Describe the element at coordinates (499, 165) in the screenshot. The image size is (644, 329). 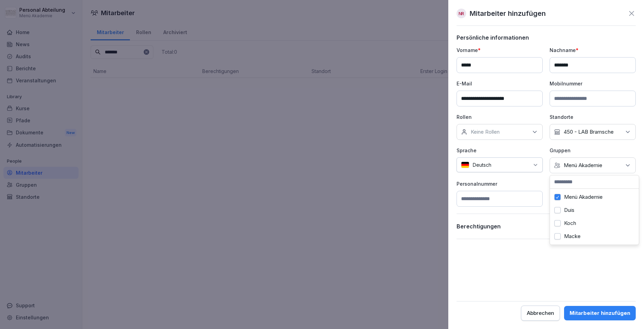
I see `div: Deutsch` at that location.